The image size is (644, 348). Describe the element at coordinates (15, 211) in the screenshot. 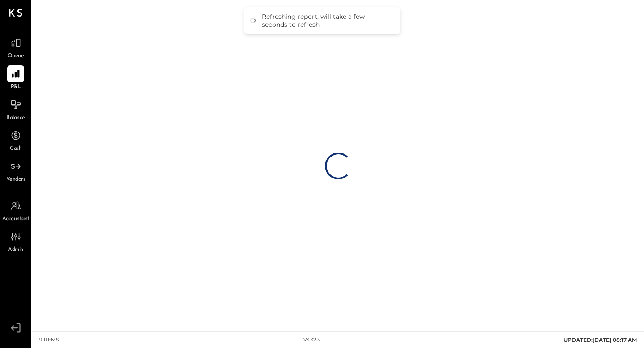

I see `a: Accountant` at that location.